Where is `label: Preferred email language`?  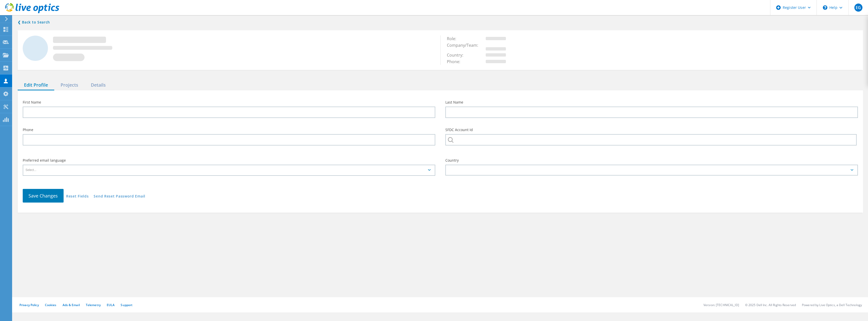
label: Preferred email language is located at coordinates (229, 160).